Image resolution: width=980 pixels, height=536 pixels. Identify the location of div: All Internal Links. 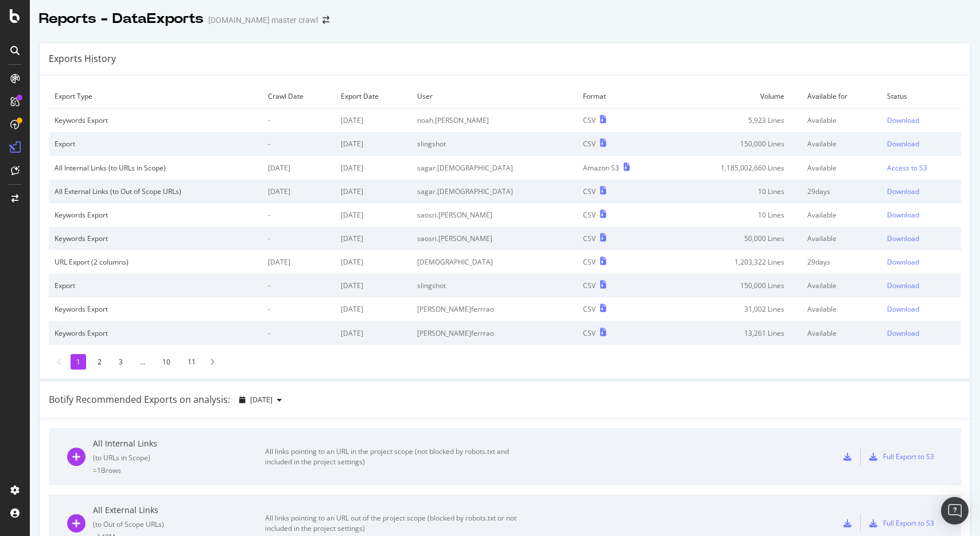
(179, 443).